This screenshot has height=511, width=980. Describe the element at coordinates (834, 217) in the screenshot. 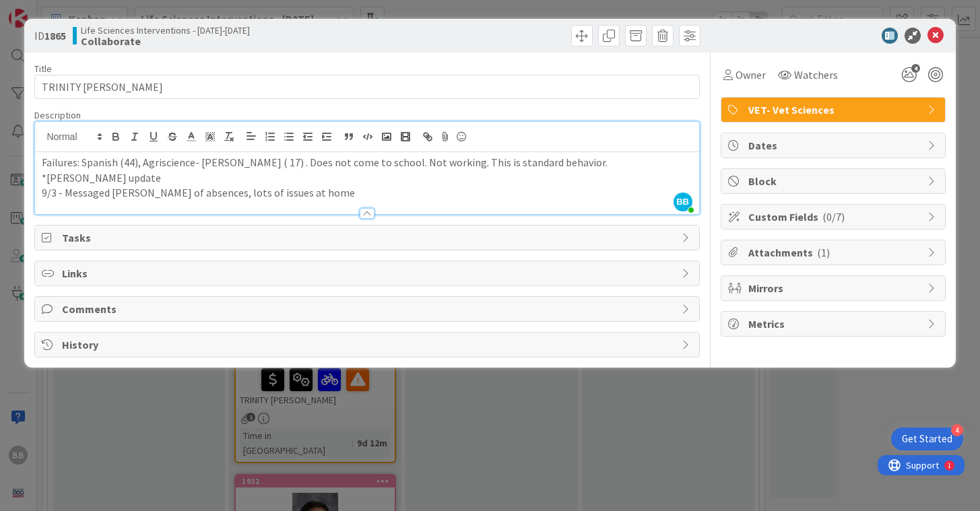

I see `span: ( 0/7 )` at that location.